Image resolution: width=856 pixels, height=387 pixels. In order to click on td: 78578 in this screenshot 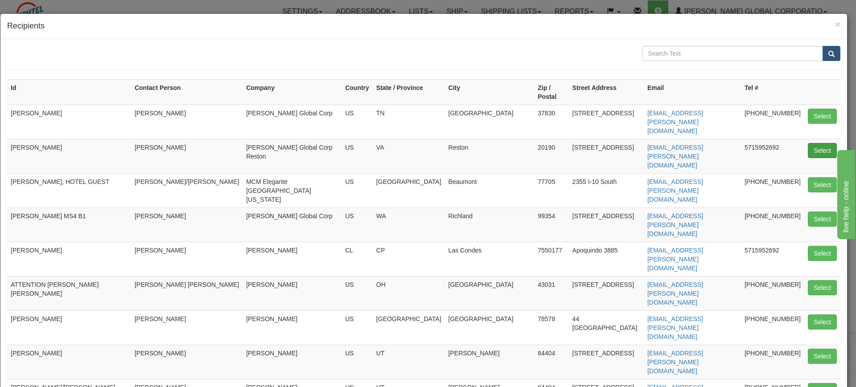, I will do `click(551, 328)`.